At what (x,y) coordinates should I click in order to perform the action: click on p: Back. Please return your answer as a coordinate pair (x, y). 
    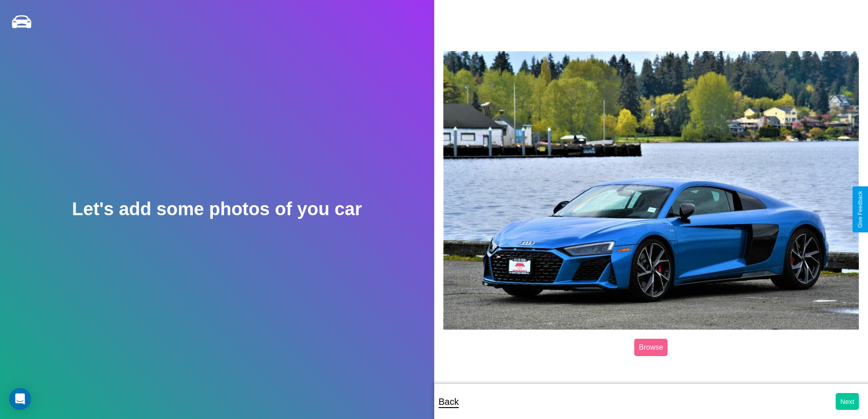
    Looking at the image, I should click on (449, 402).